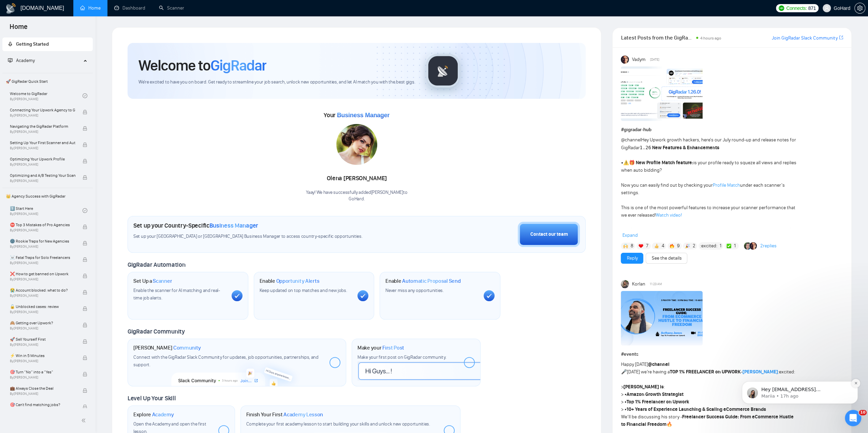 This screenshot has width=868, height=433. I want to click on strong: Amazon Growth Strategist, so click(655, 394).